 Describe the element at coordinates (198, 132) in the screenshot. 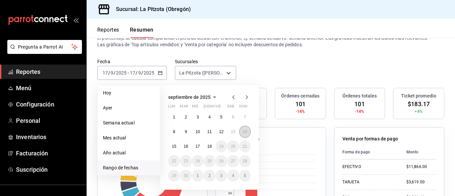

I see `button: 10 de septiembre de 2025` at that location.